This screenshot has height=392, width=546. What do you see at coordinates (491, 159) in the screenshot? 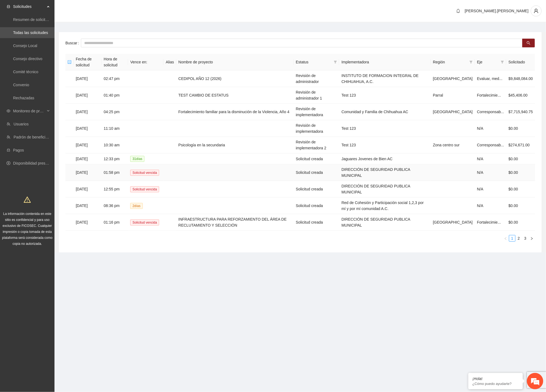
I see `td: N/A` at bounding box center [491, 159].